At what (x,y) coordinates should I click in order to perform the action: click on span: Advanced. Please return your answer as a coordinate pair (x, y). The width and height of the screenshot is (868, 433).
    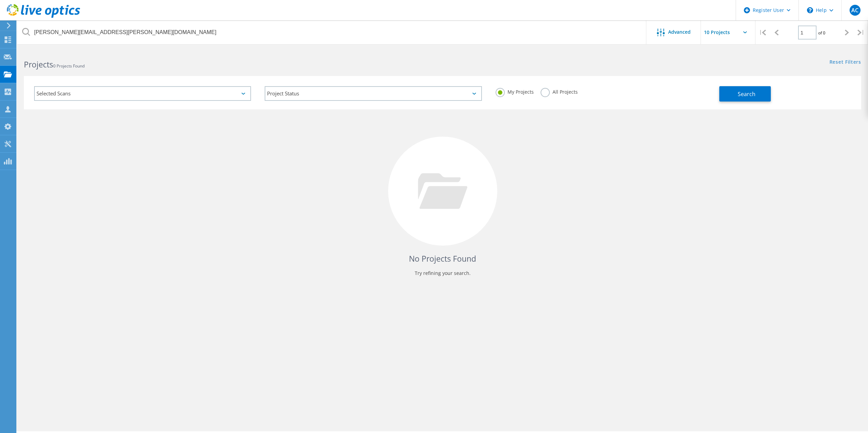
    Looking at the image, I should click on (679, 32).